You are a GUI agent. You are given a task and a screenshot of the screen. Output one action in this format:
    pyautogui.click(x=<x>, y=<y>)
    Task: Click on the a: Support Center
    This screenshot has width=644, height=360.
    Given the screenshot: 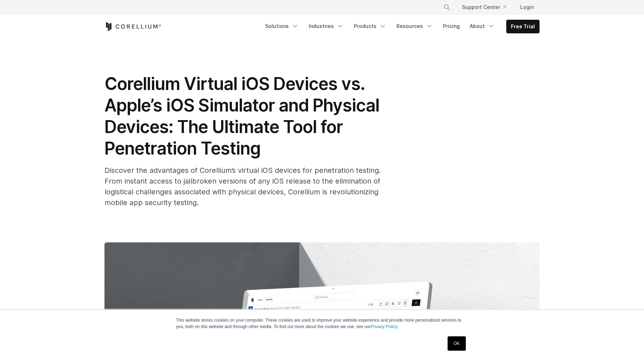 What is the action you would take?
    pyautogui.click(x=483, y=8)
    